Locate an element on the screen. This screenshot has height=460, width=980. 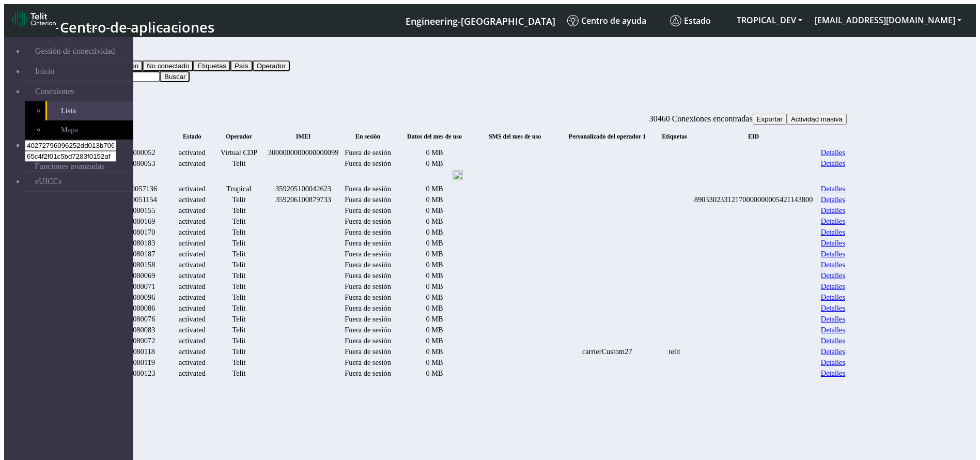
button: TROPICAL_DEV is located at coordinates (769, 20).